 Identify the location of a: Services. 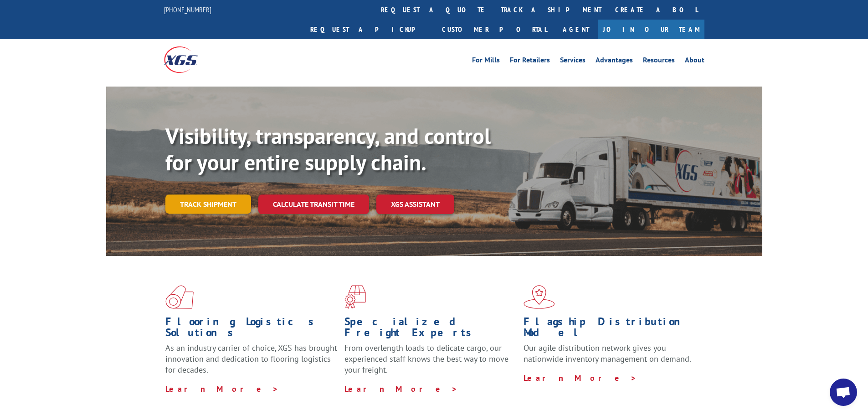
(573, 62).